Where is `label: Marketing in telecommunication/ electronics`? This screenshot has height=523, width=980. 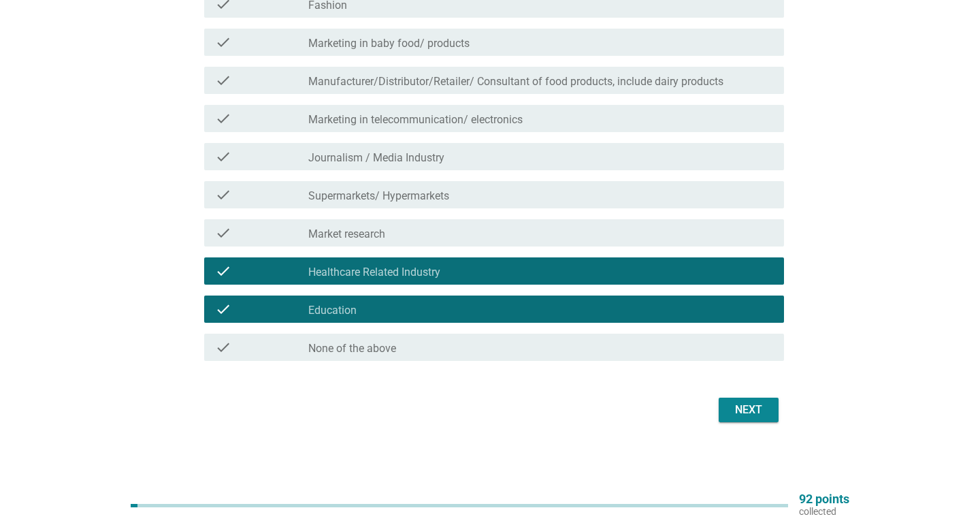
label: Marketing in telecommunication/ electronics is located at coordinates (415, 120).